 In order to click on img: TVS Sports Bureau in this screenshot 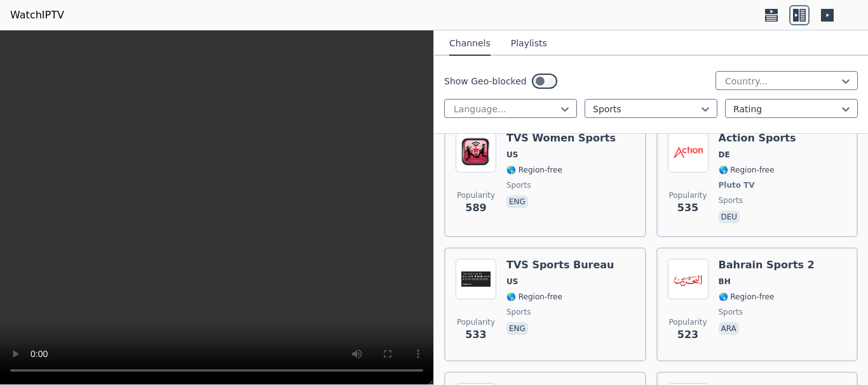, I will do `click(476, 279)`.